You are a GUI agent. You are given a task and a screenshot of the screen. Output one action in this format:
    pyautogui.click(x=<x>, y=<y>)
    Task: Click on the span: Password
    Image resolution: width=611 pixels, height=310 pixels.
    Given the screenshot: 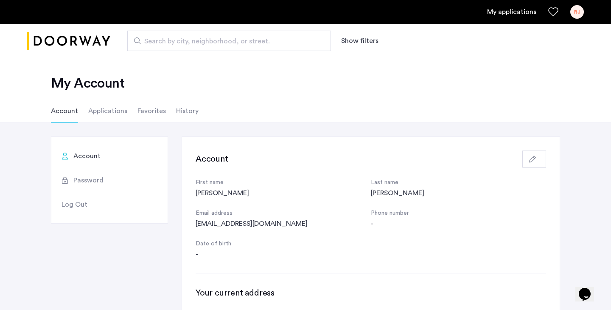 What is the action you would take?
    pyautogui.click(x=88, y=180)
    